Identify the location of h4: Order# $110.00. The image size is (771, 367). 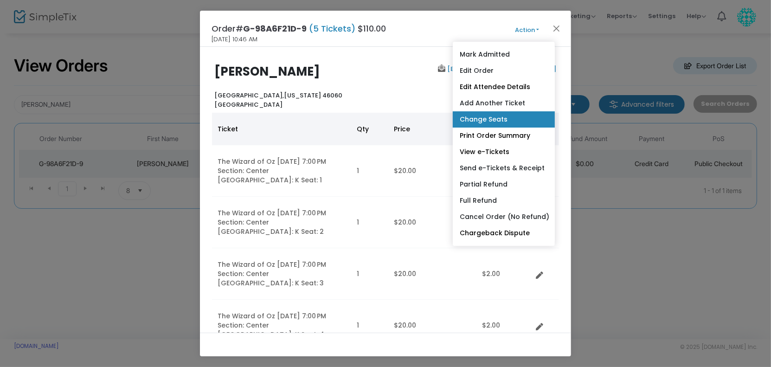
(299, 28).